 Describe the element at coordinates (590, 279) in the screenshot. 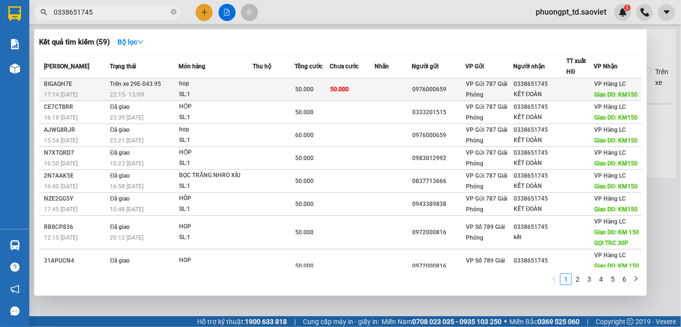

I see `li: 3` at that location.